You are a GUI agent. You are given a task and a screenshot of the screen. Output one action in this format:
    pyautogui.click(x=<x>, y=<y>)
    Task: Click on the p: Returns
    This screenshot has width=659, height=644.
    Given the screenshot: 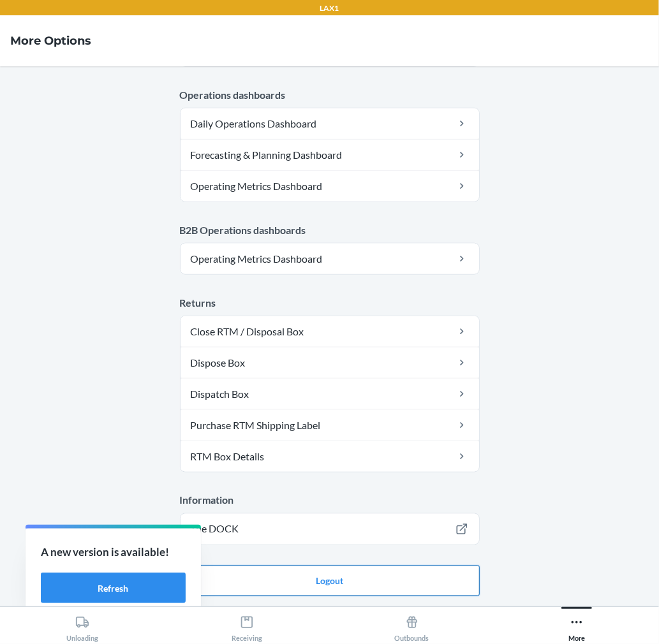 What is the action you would take?
    pyautogui.click(x=330, y=303)
    